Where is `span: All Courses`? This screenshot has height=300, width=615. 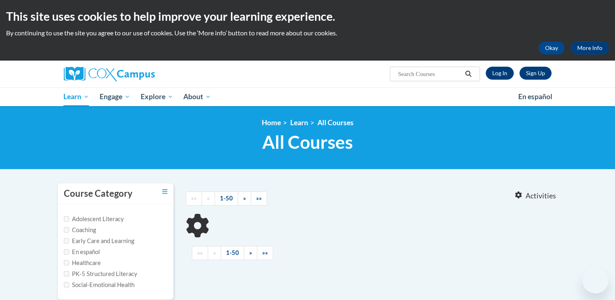 span: All Courses is located at coordinates (307, 142).